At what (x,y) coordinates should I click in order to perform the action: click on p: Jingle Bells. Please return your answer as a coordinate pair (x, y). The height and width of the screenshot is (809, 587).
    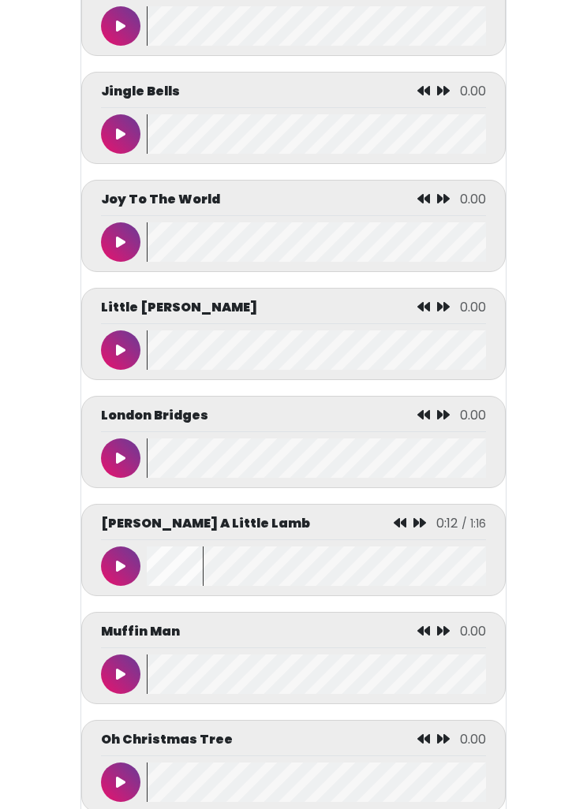
    Looking at the image, I should click on (140, 91).